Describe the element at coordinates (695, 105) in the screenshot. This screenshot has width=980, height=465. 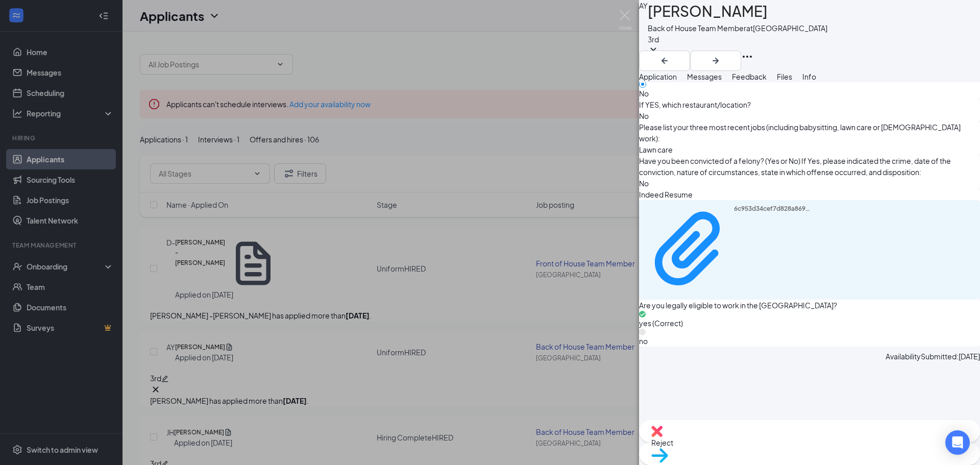
I see `span: If YES, which restaurant/location?` at that location.